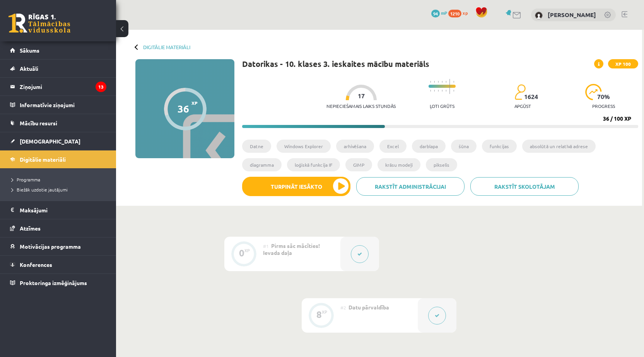 The width and height of the screenshot is (644, 357). Describe the element at coordinates (101, 87) in the screenshot. I see `i: 13` at that location.